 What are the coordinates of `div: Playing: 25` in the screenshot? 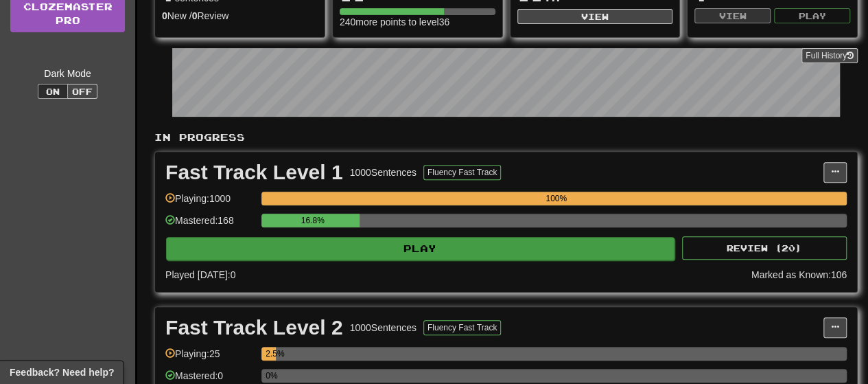 It's located at (210, 358).